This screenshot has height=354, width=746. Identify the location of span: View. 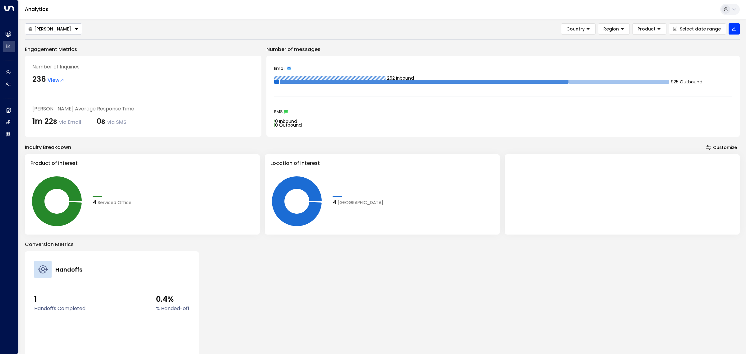
(56, 80).